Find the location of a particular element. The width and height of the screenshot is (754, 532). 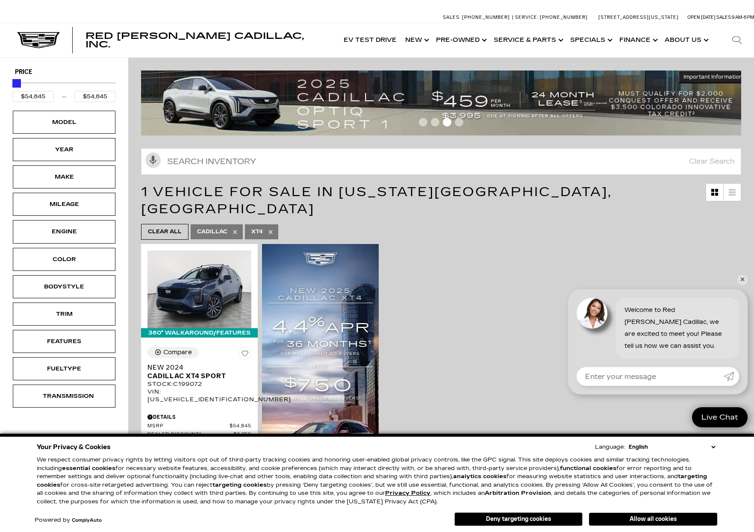

div: TrimTrim is located at coordinates (64, 314).